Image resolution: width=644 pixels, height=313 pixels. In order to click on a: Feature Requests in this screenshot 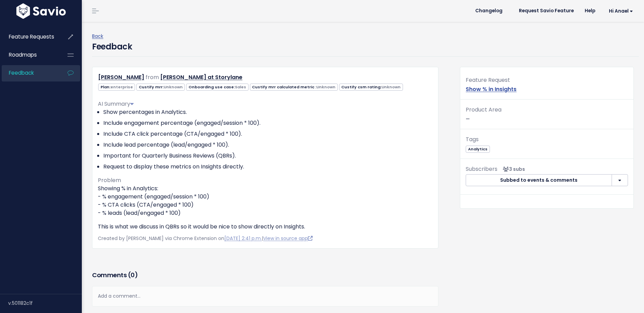, I will do `click(29, 37)`.